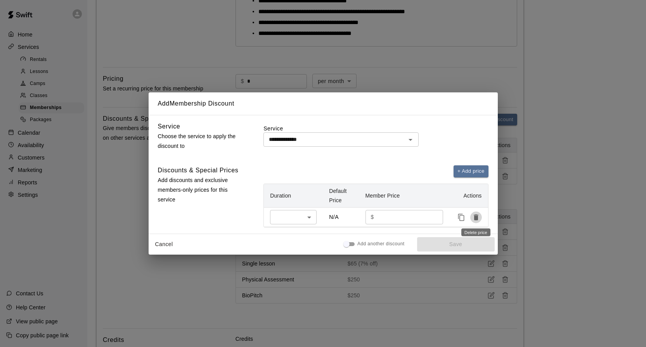  What do you see at coordinates (169, 126) in the screenshot?
I see `h6: Service` at bounding box center [169, 126].